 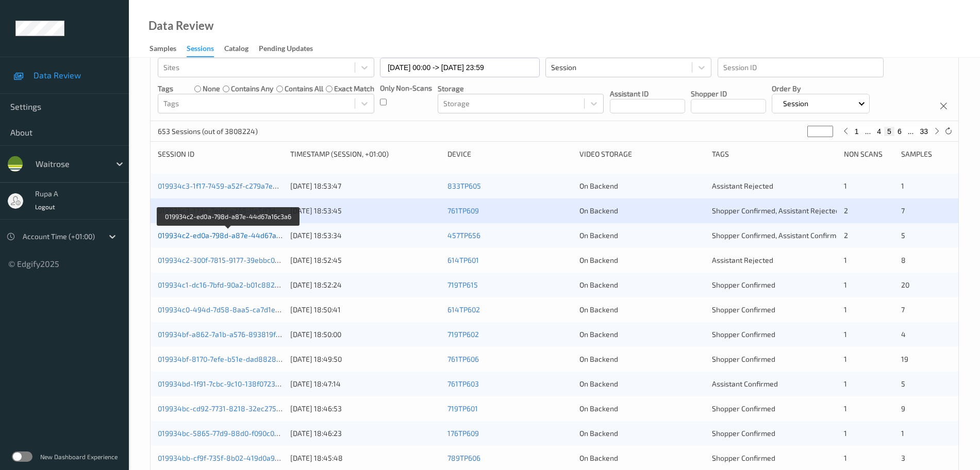 What do you see at coordinates (510, 154) in the screenshot?
I see `div: Device` at bounding box center [510, 154].